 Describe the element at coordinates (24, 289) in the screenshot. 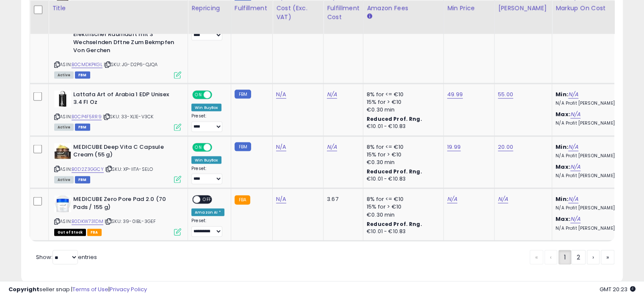

I see `strong: Copyright` at that location.